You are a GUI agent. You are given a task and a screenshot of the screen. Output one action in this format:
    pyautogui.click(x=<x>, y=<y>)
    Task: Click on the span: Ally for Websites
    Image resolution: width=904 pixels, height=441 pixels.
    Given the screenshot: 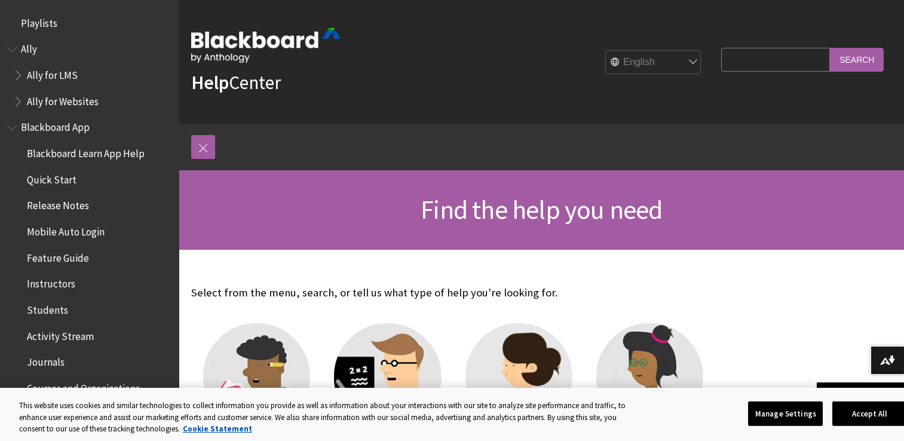 What is the action you would take?
    pyautogui.click(x=63, y=99)
    